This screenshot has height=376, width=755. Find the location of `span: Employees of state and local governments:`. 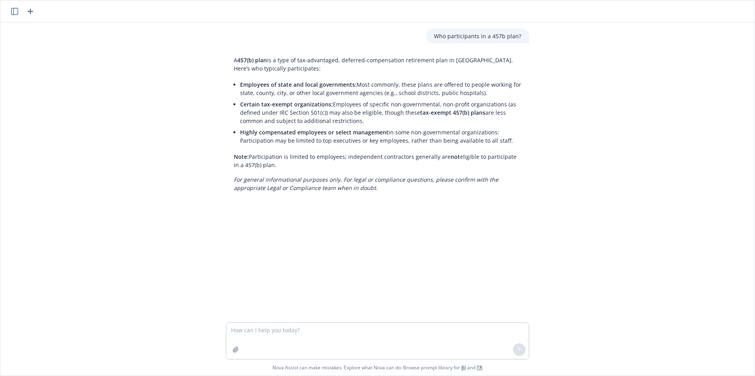

span: Employees of state and local governments: is located at coordinates (298, 84).